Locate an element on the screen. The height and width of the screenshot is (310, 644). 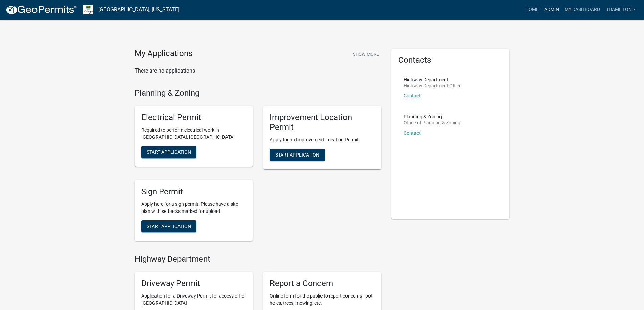
p: Highway Department Office is located at coordinates (432, 86).